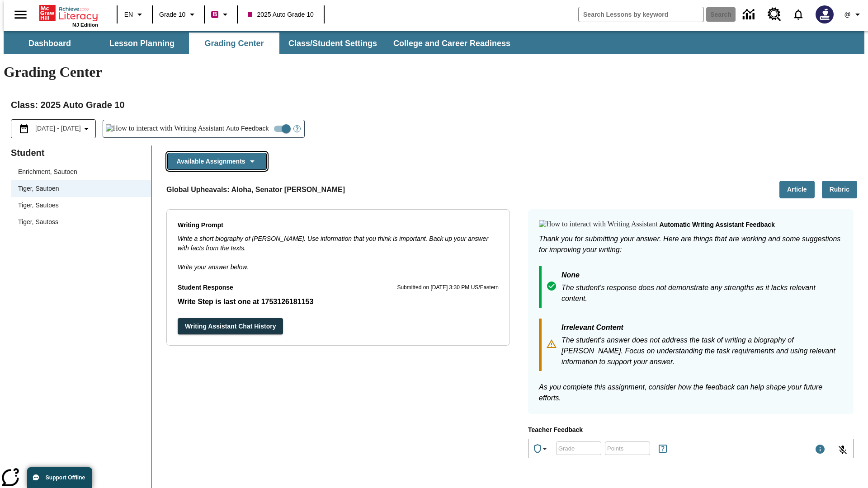  Describe the element at coordinates (81, 222) in the screenshot. I see `div: Tiger, Sautoss` at that location.